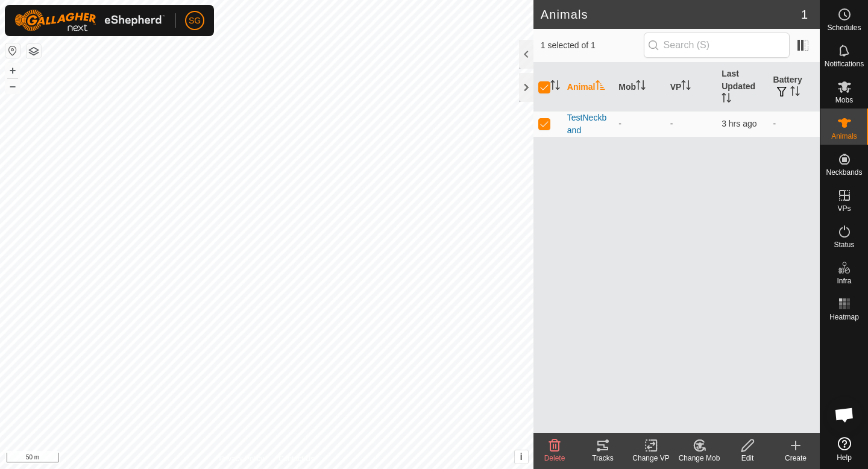 This screenshot has height=469, width=868. Describe the element at coordinates (555, 459) in the screenshot. I see `span: Delete` at that location.